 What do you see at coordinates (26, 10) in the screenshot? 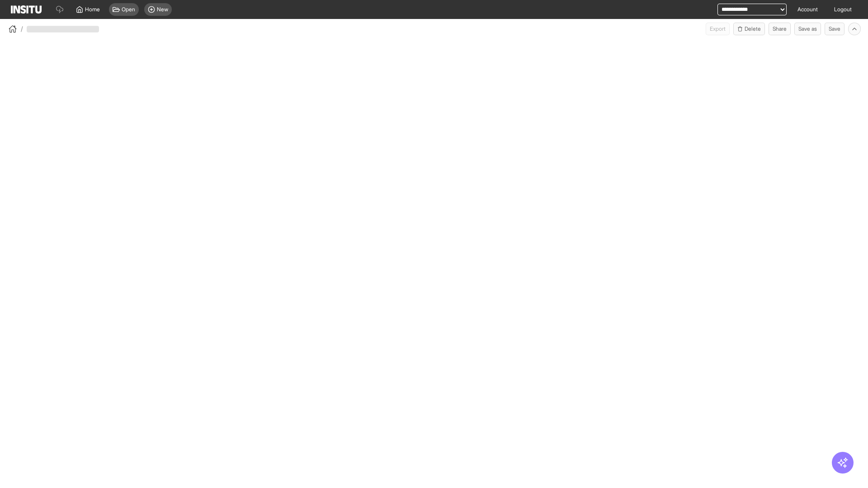
I see `img: Logo` at bounding box center [26, 10].